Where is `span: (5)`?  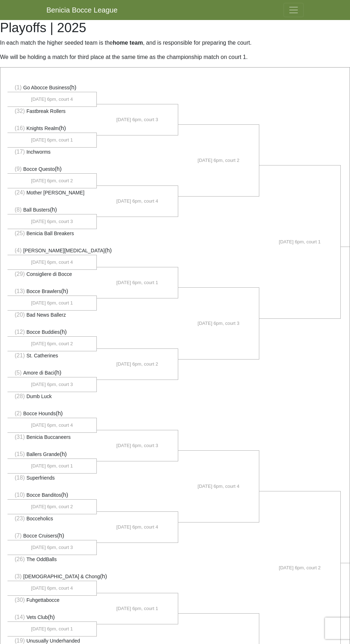 span: (5) is located at coordinates (18, 372).